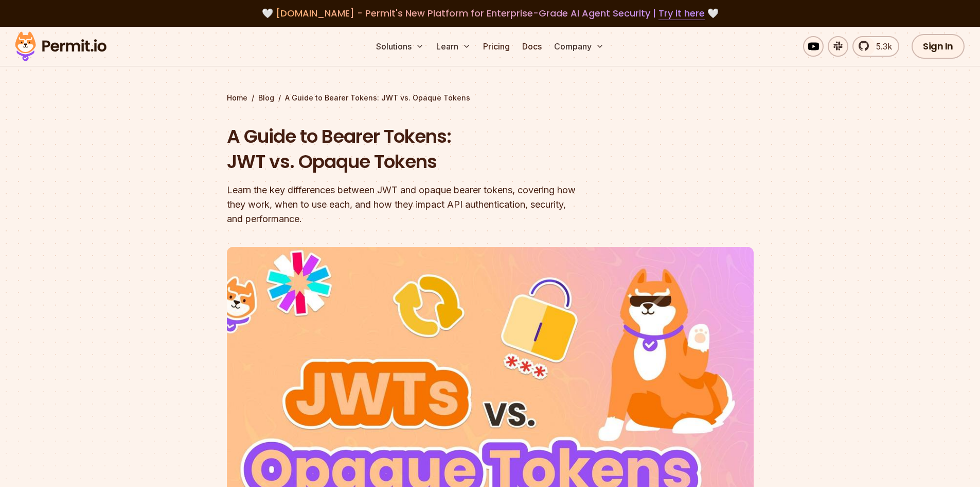 Image resolution: width=980 pixels, height=487 pixels. Describe the element at coordinates (266, 97) in the screenshot. I see `a: Blog` at that location.